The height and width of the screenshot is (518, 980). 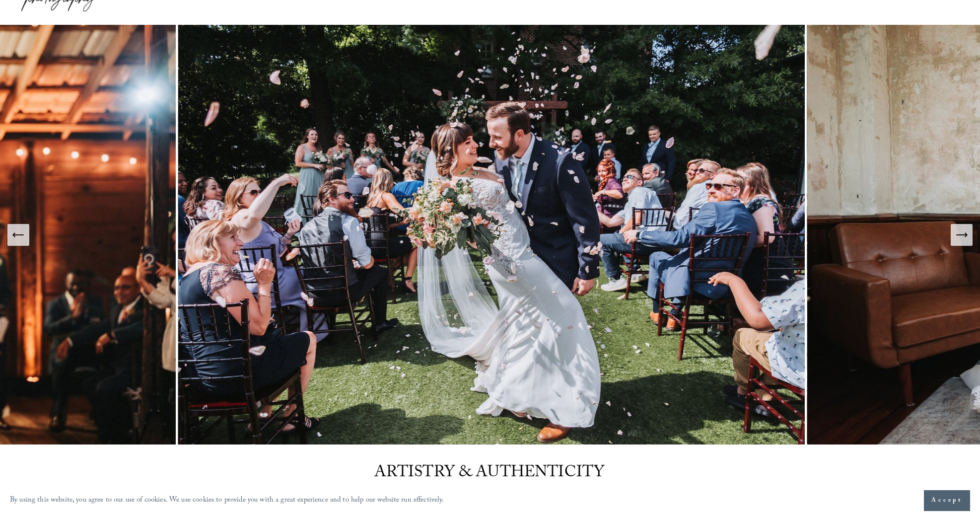 I want to click on span: ARTISTRY & AUTHENTICITY, so click(x=490, y=474).